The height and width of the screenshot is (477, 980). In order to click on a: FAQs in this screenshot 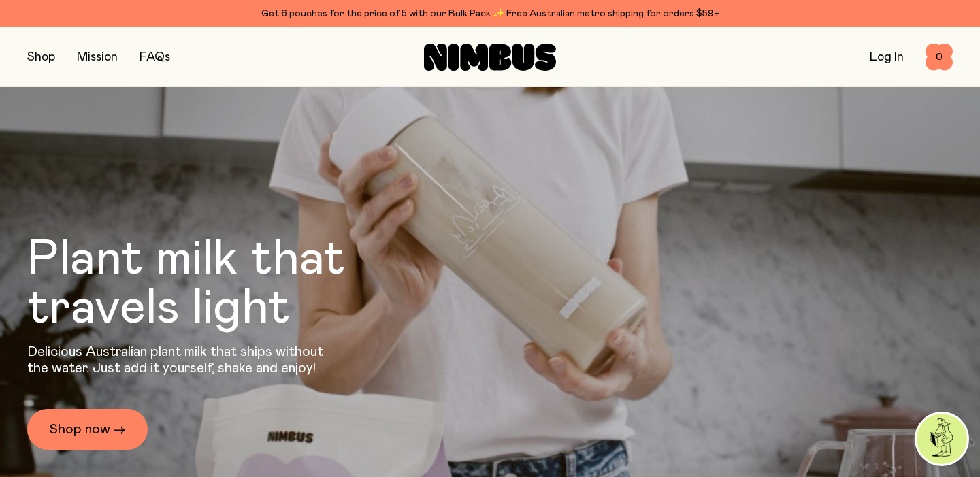, I will do `click(155, 57)`.